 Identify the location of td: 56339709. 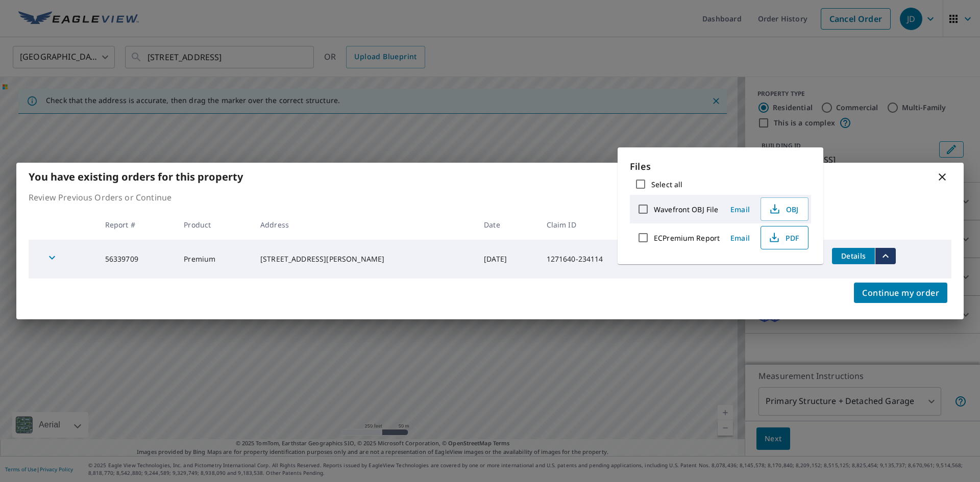
(136, 259).